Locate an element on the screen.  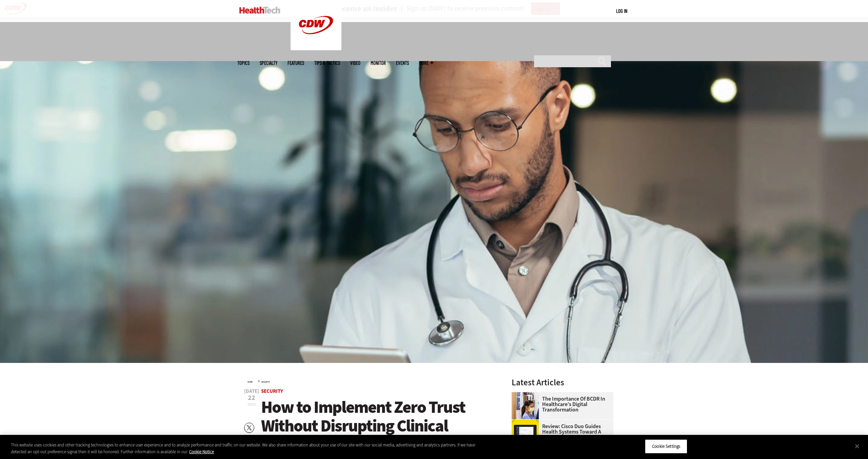
span: 2024 is located at coordinates (252, 405).